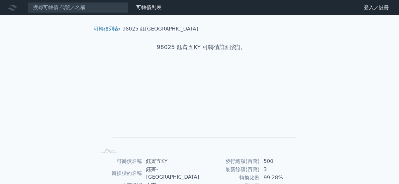 This screenshot has height=184, width=399. What do you see at coordinates (171, 162) in the screenshot?
I see `td: 鈺齊五KY` at bounding box center [171, 162].